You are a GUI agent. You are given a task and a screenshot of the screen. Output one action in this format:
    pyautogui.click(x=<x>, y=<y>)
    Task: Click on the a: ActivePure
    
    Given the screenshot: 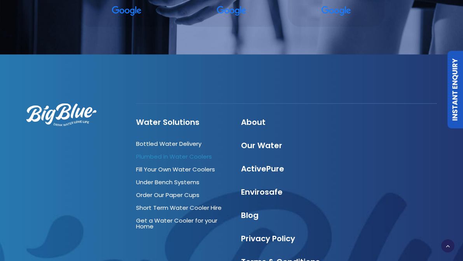 What is the action you would take?
    pyautogui.click(x=262, y=169)
    